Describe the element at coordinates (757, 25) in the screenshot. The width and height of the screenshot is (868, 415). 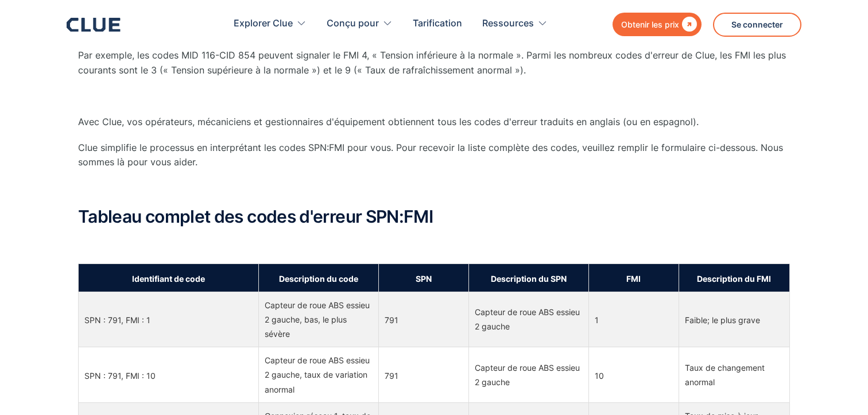
I see `a: Se connecter` at that location.